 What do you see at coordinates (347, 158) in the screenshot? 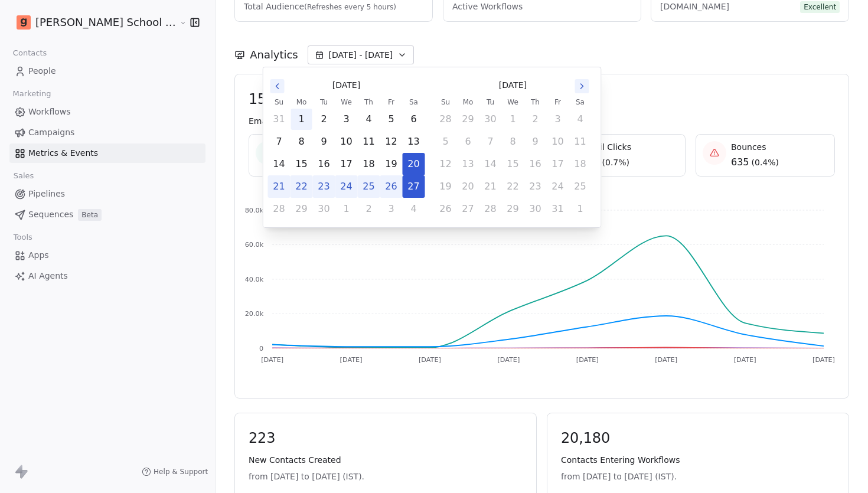
I see `table: September 2025` at bounding box center [347, 158].